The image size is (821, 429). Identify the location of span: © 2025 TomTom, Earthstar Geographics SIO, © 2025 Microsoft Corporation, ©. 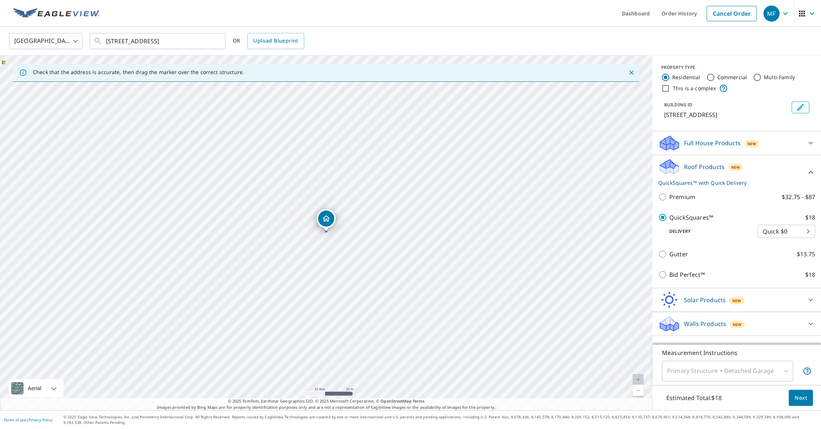
(326, 401).